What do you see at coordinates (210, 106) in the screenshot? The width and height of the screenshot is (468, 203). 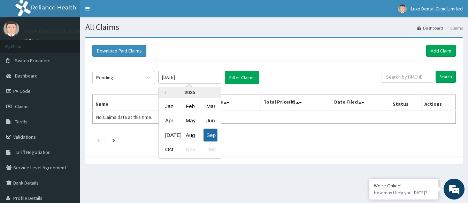 I see `div: Choose March 2025` at bounding box center [210, 106].